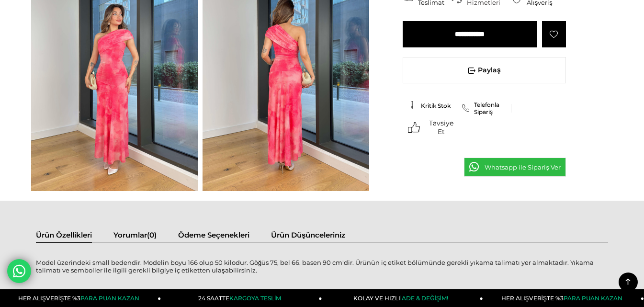  Describe the element at coordinates (135, 237) in the screenshot. I see `a: Yorumlar(0)` at that location.